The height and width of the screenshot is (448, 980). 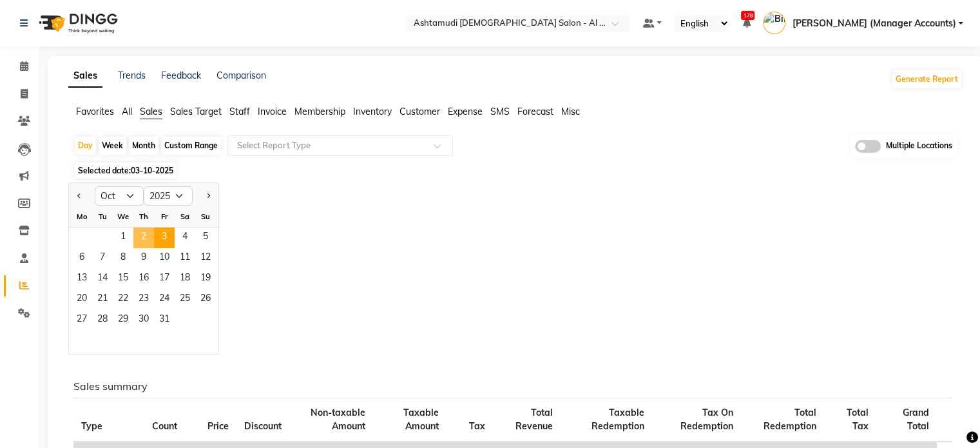 I want to click on div: Monday, October 27, 2025, so click(x=82, y=320).